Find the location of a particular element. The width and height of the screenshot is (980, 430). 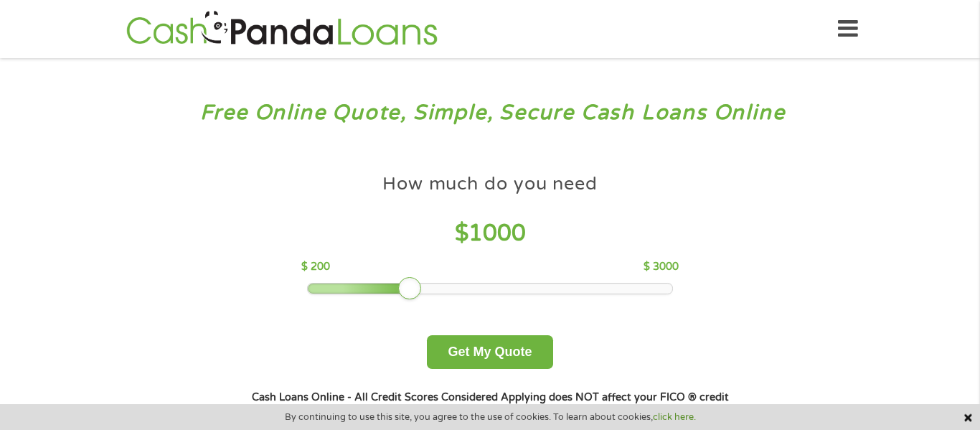

strong: Cash Loans Online - All Credit Scores Considered is located at coordinates (374, 397).